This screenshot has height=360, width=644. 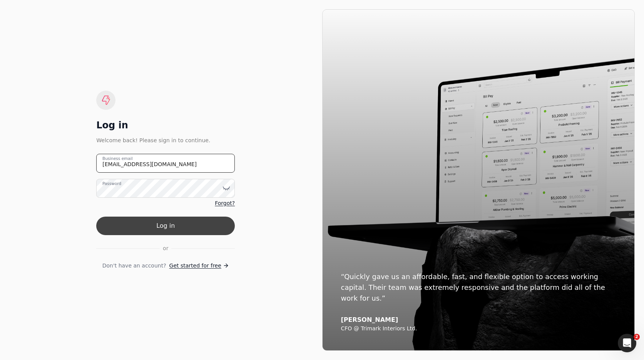 I want to click on label: Business email, so click(x=117, y=158).